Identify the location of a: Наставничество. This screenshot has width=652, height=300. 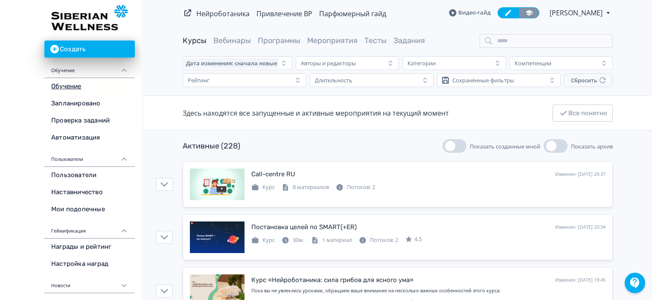
(90, 193).